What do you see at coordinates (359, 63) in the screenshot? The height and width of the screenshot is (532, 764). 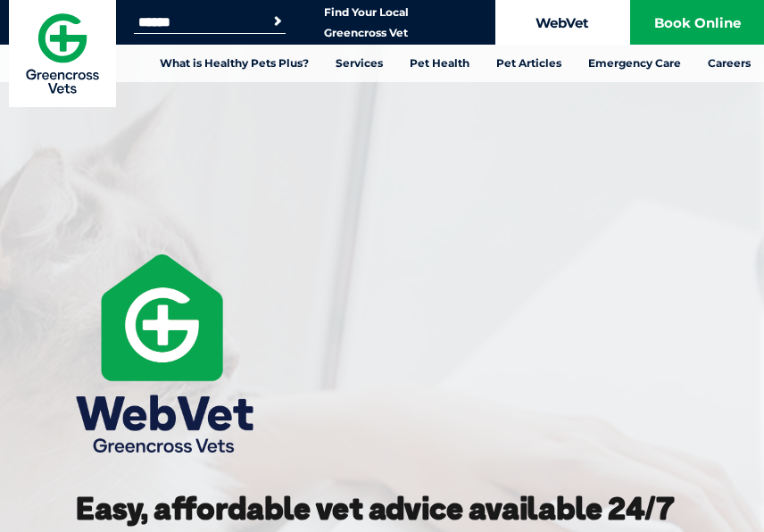 I see `a: Services` at bounding box center [359, 63].